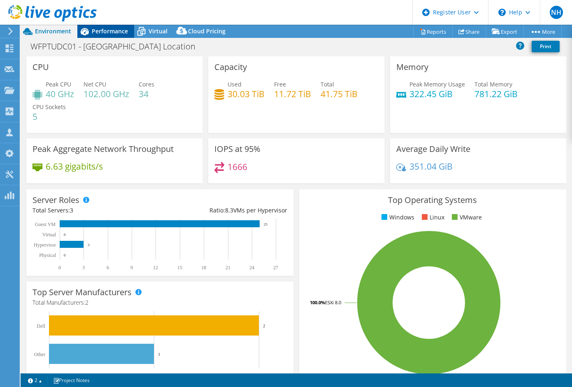 The width and height of the screenshot is (572, 387). What do you see at coordinates (71, 380) in the screenshot?
I see `a: Project Notes` at bounding box center [71, 380].